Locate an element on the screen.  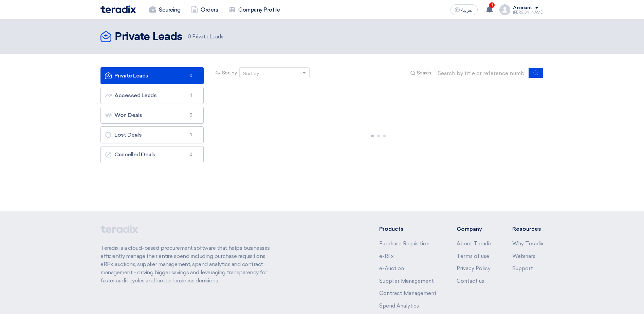
li: Products is located at coordinates (408, 229).